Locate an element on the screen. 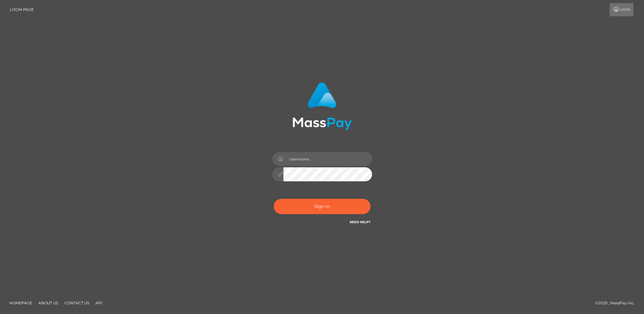 Image resolution: width=644 pixels, height=314 pixels. button: Sign in is located at coordinates (322, 206).